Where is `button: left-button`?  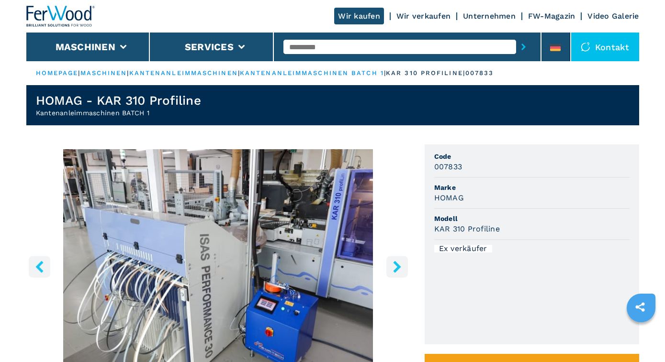 button: left-button is located at coordinates (39, 267).